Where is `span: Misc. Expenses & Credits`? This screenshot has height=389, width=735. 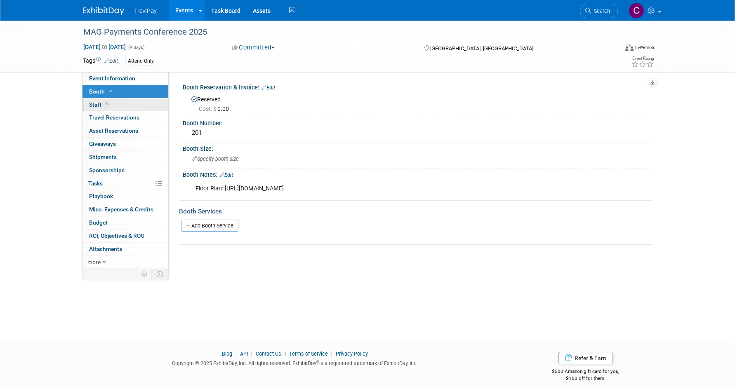
span: Misc. Expenses & Credits is located at coordinates (121, 209).